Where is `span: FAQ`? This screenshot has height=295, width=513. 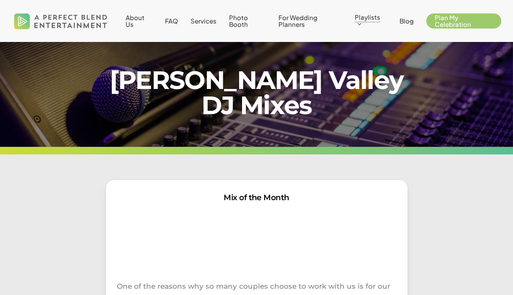
span: FAQ is located at coordinates (171, 21).